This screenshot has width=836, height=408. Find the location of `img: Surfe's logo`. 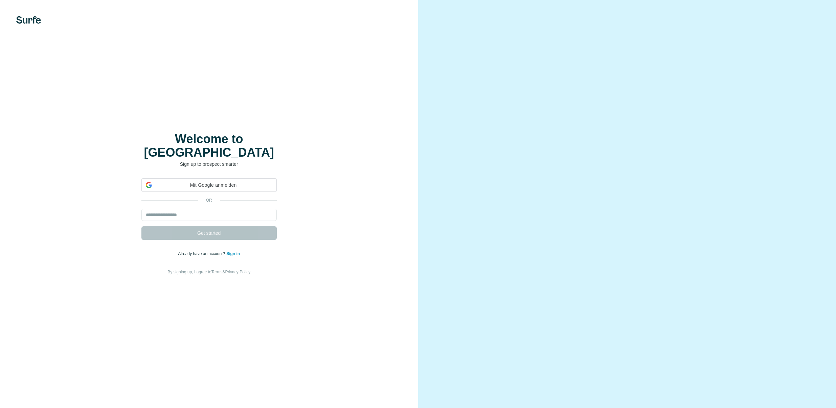

img: Surfe's logo is located at coordinates (28, 20).